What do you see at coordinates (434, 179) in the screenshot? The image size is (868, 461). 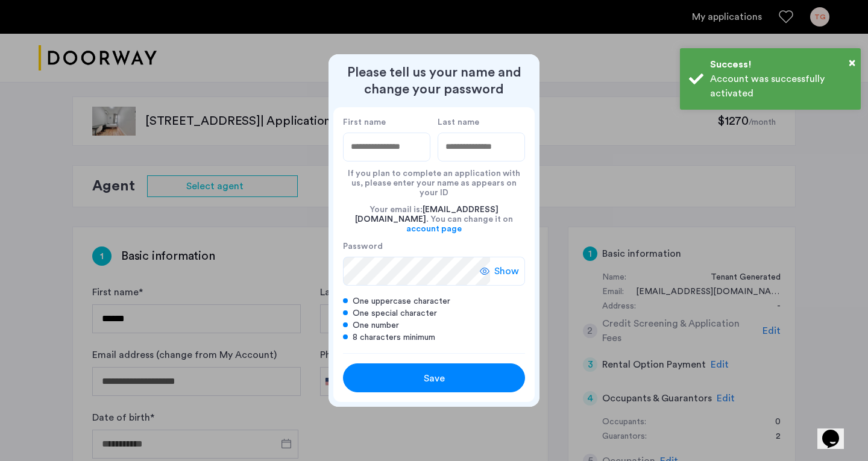 I see `div: If you plan to complete an application with us, please enter your name as appears on your ID` at bounding box center [434, 179].